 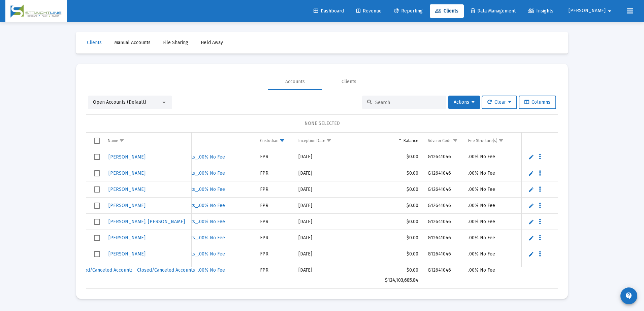 What do you see at coordinates (329, 11) in the screenshot?
I see `a: Dashboard` at bounding box center [329, 11].